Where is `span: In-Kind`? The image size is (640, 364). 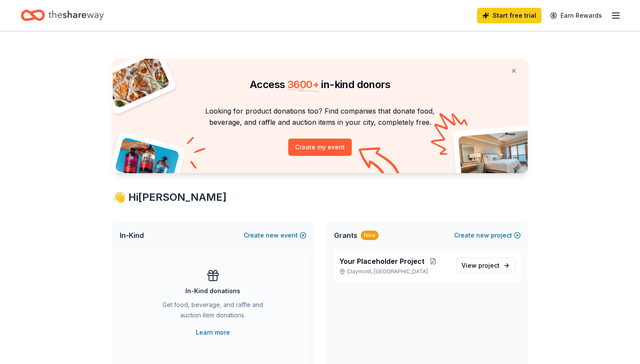 span: In-Kind is located at coordinates (132, 235).